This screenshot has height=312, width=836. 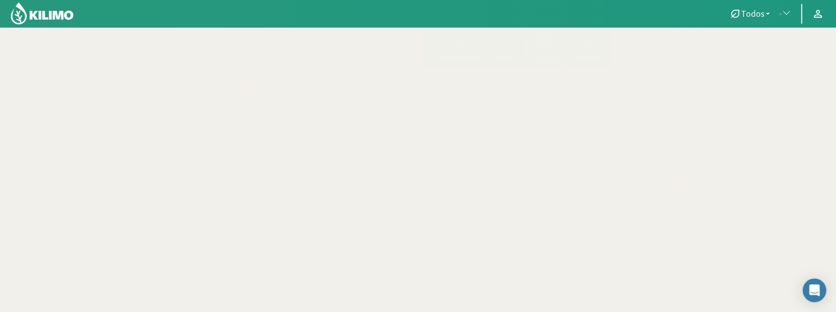 What do you see at coordinates (587, 57) in the screenshot?
I see `div: Reportes` at bounding box center [587, 57].